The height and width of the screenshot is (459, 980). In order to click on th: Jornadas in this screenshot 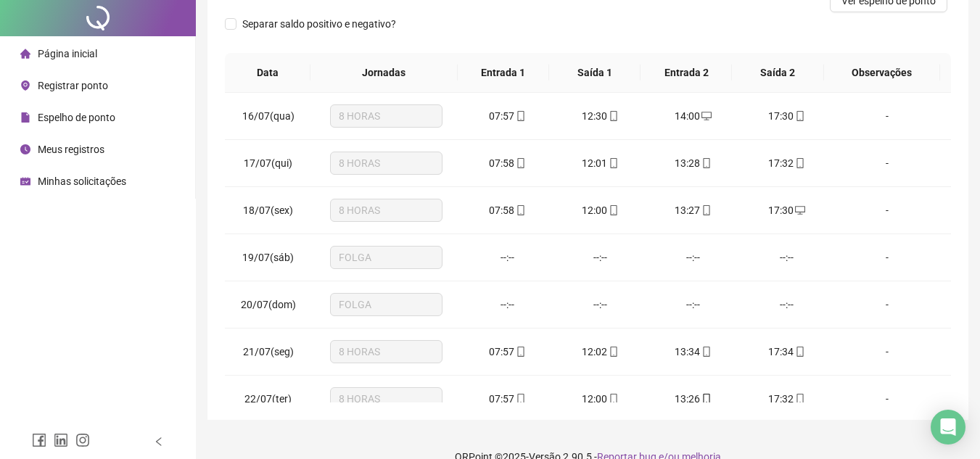, I will do `click(383, 73)`.